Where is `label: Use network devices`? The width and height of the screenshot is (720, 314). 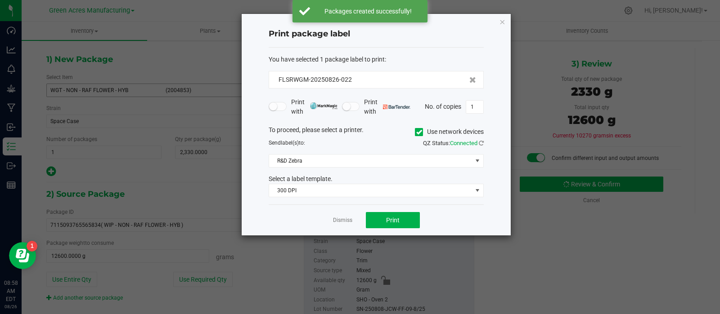 label: Use network devices is located at coordinates (449, 132).